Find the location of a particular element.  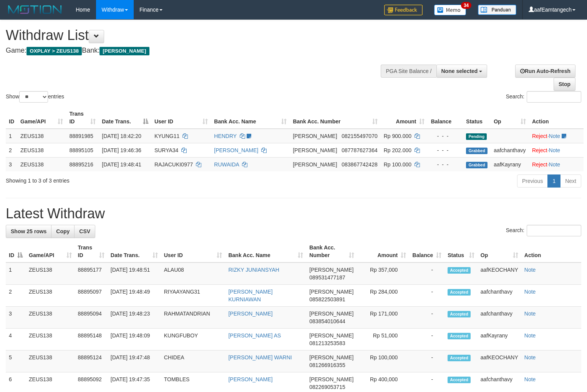

a: Show 25 rows is located at coordinates (28, 232).